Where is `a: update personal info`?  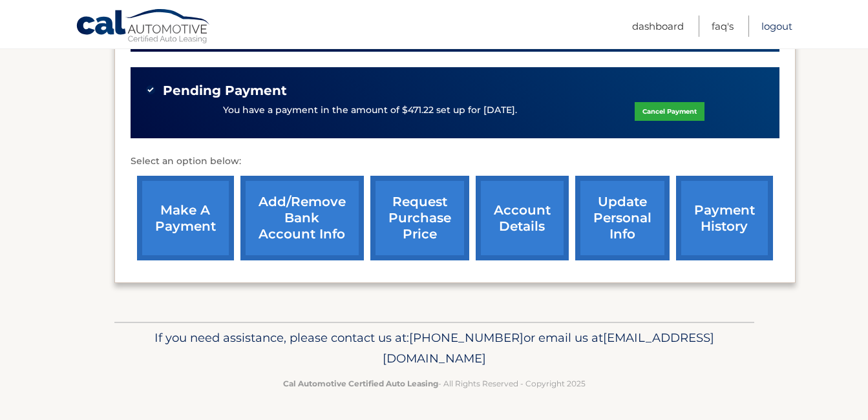
a: update personal info is located at coordinates (622, 218).